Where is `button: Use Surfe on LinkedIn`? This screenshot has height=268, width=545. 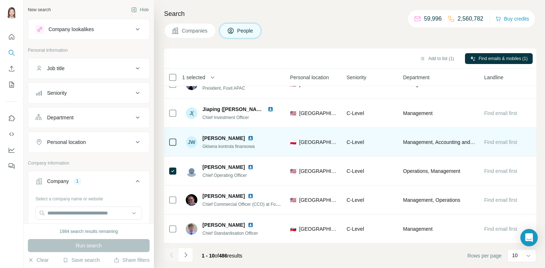 button: Use Surfe on LinkedIn is located at coordinates (12, 118).